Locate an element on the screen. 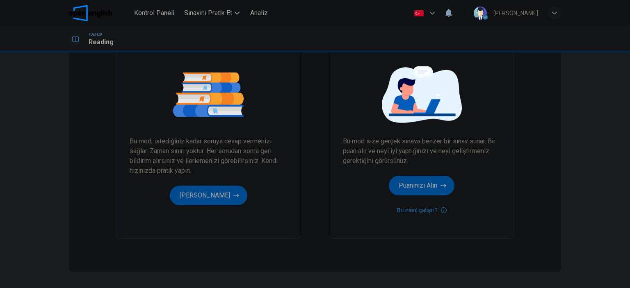 The image size is (630, 288). span: Kontrol Paneli is located at coordinates (154, 13).